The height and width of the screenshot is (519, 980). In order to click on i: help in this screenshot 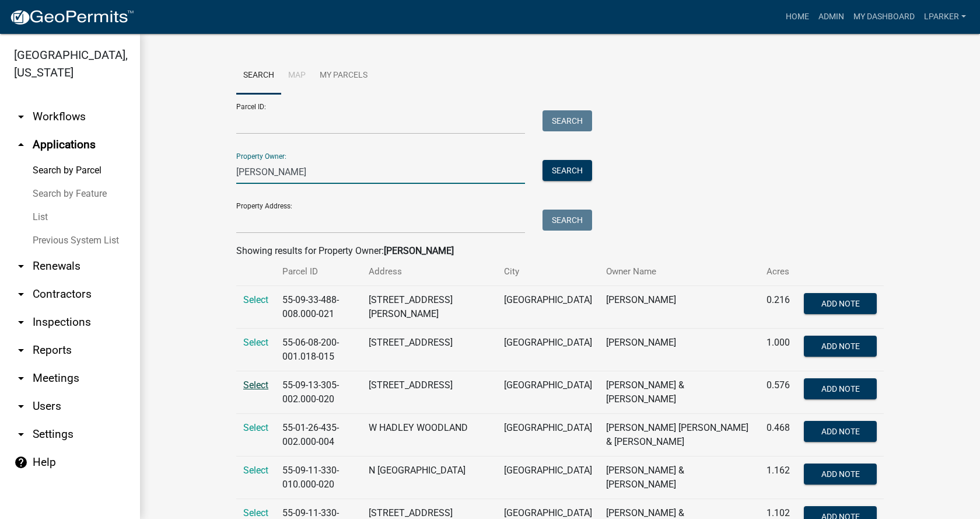, I will do `click(21, 462)`.